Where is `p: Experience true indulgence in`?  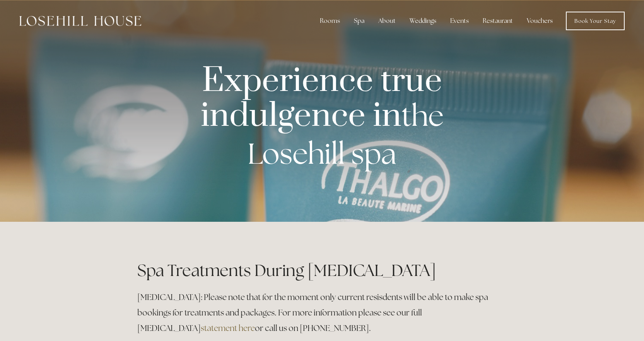 p: Experience true indulgence in is located at coordinates (322, 119).